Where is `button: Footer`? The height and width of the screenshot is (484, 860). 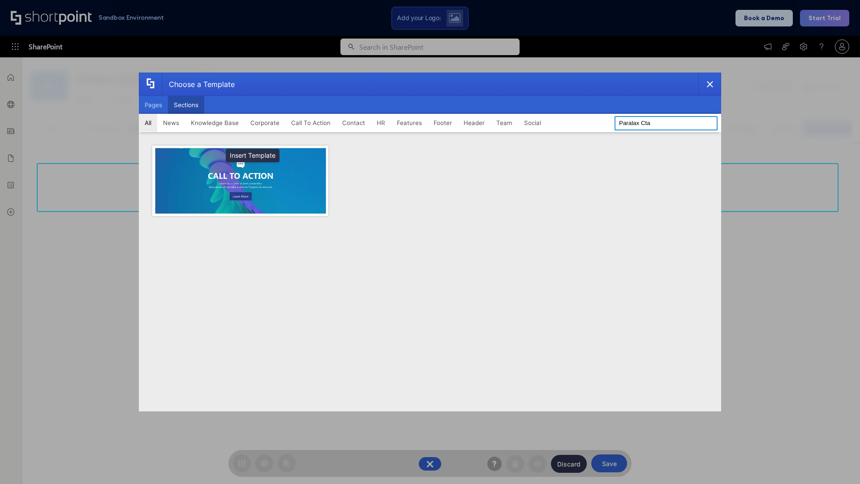 button: Footer is located at coordinates (442, 123).